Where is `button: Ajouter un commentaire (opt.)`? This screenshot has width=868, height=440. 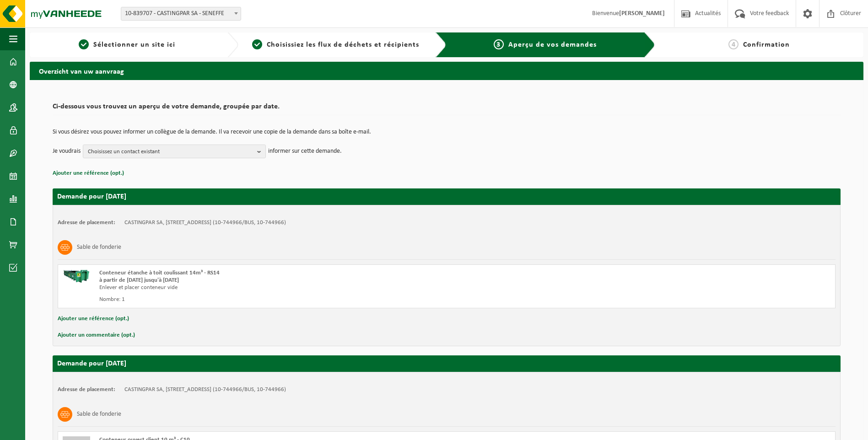
button: Ajouter un commentaire (opt.) is located at coordinates (96, 335).